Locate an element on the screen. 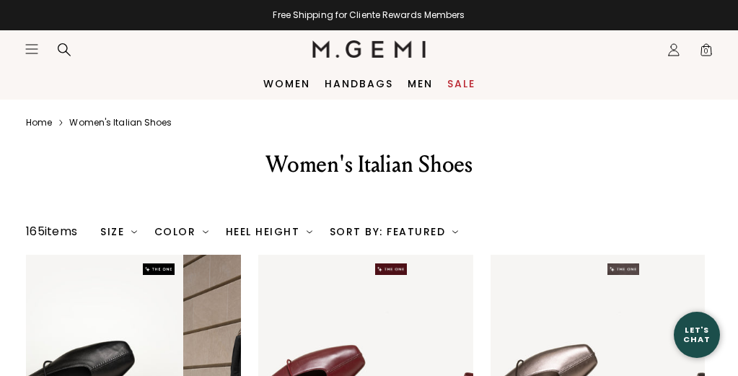  div: Color is located at coordinates (181, 231).